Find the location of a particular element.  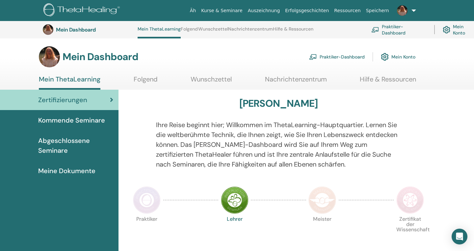

a: Auszeichnung is located at coordinates (264, 11).